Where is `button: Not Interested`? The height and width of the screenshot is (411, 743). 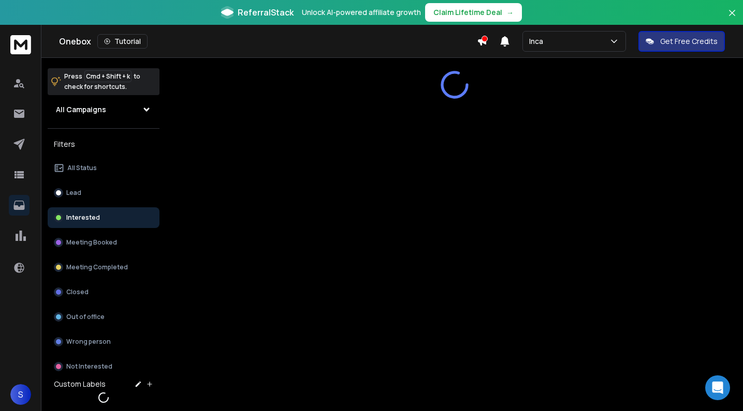 button: Not Interested is located at coordinates (104, 367).